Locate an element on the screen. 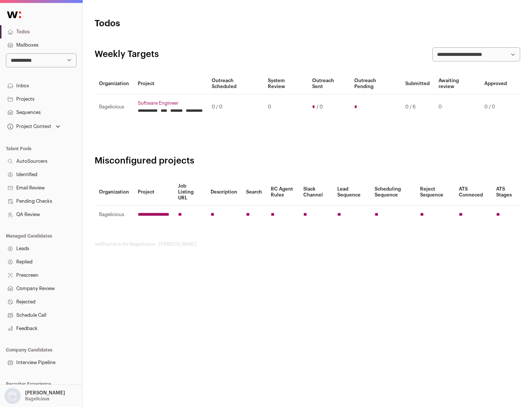 This screenshot has width=532, height=407. div: Project Context is located at coordinates (29, 126).